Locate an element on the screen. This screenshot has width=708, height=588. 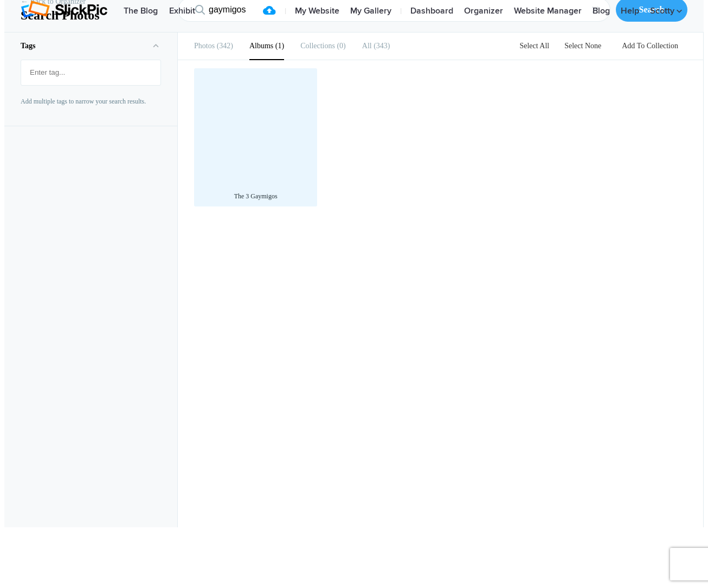
b: Tags is located at coordinates (28, 45).